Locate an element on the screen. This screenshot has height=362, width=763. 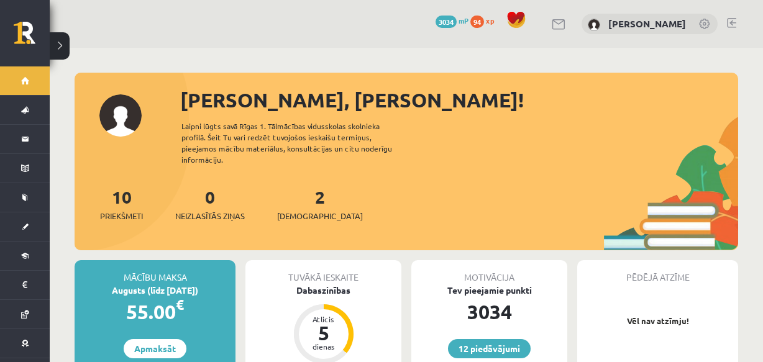
div: Atlicis is located at coordinates (324, 319).